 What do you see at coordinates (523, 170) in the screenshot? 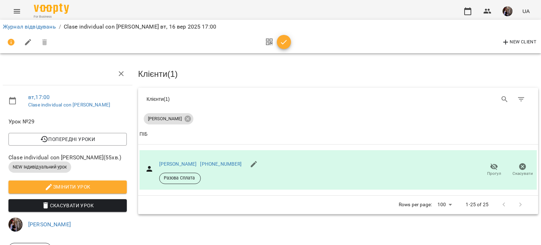
I see `button: Скасувати` at bounding box center [523, 170].